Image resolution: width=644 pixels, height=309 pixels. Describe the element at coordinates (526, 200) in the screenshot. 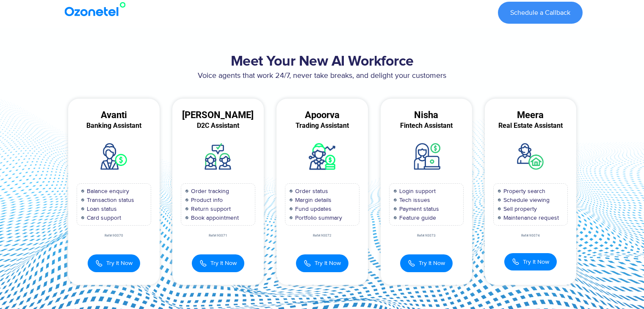

I see `span: Schedule viewing` at that location.